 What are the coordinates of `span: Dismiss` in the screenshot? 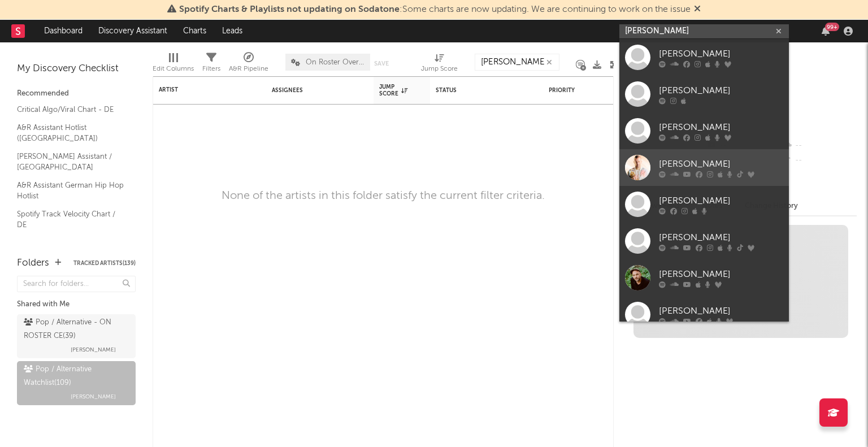 It's located at (697, 9).